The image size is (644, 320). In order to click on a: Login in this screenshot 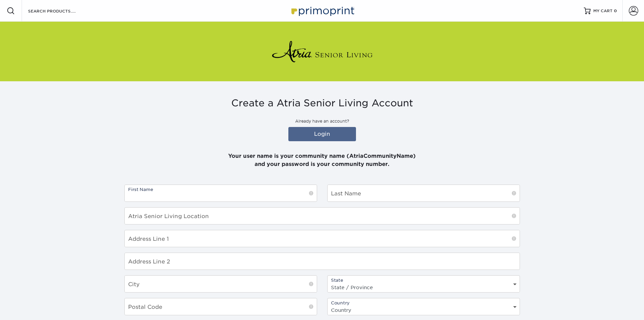, I will do `click(322, 134)`.